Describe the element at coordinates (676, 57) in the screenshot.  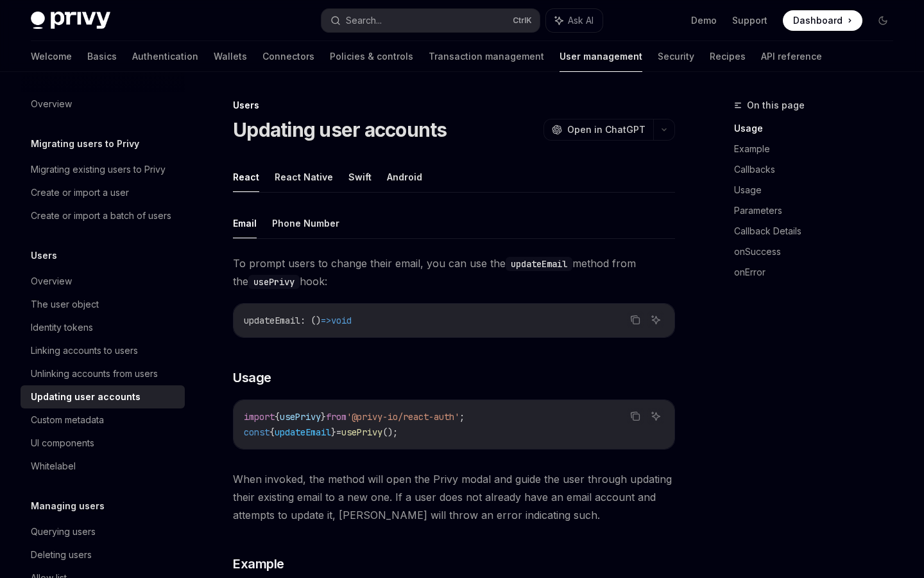
I see `a: Security` at that location.